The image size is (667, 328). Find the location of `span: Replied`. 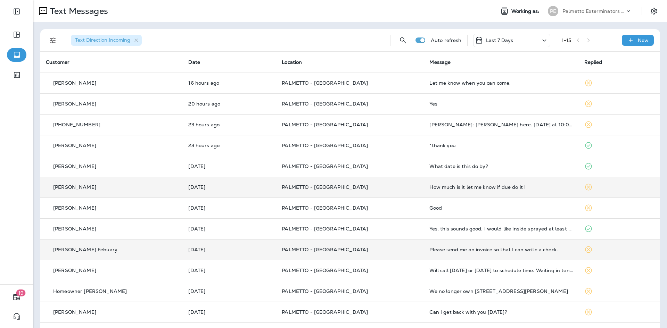

span: Replied is located at coordinates (593, 62).